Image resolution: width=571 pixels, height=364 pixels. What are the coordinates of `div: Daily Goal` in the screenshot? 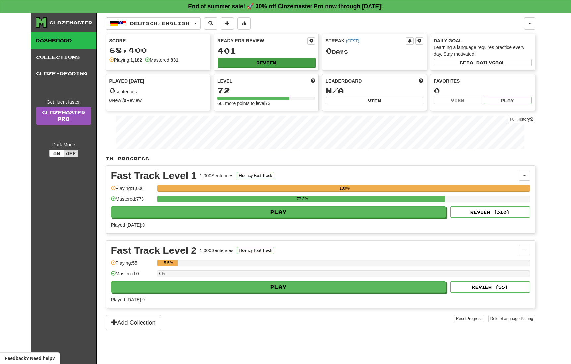 It's located at (482, 41).